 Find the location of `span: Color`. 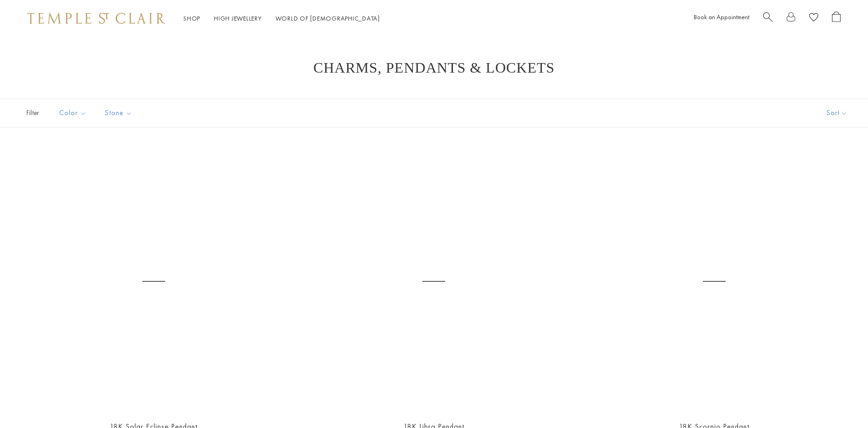

span: Color is located at coordinates (74, 112).